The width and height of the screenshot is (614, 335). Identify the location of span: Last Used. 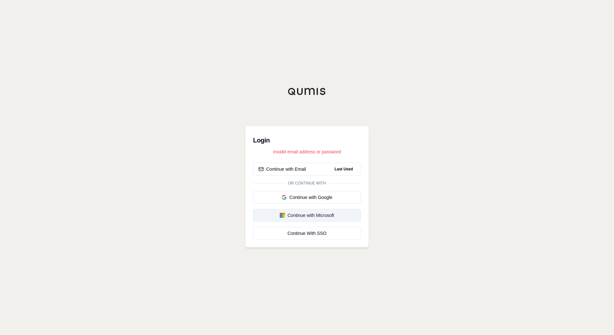
(343, 169).